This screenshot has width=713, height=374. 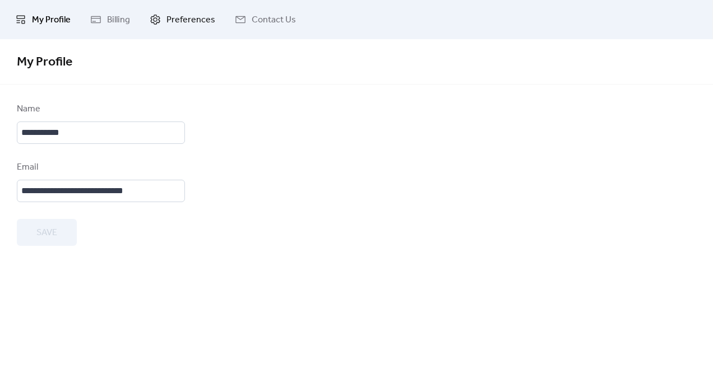 What do you see at coordinates (118, 20) in the screenshot?
I see `span: Billing` at bounding box center [118, 20].